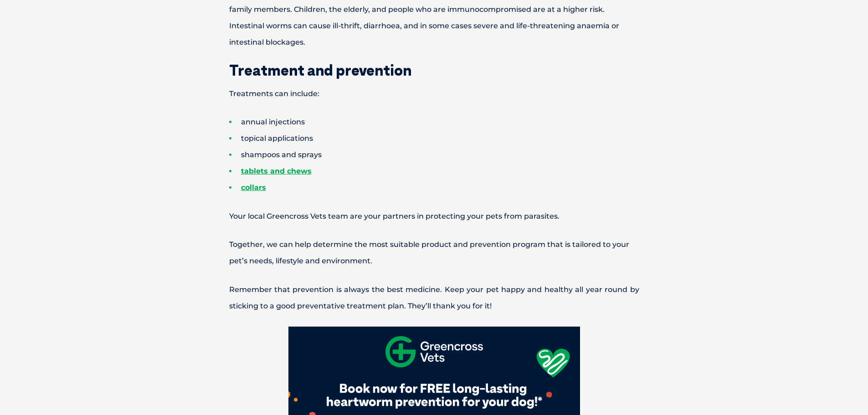  I want to click on li: annual injections, so click(450, 122).